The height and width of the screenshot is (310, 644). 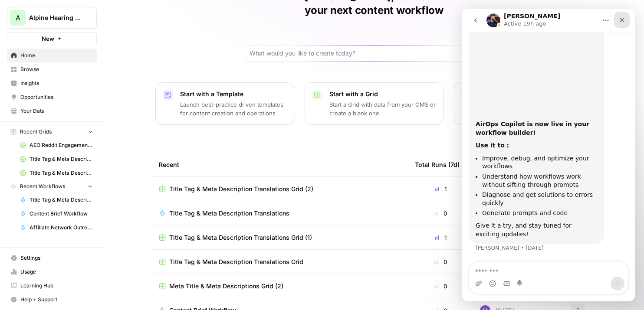 What do you see at coordinates (32, 12) in the screenshot?
I see `img: Profile image for Steven` at bounding box center [32, 12].